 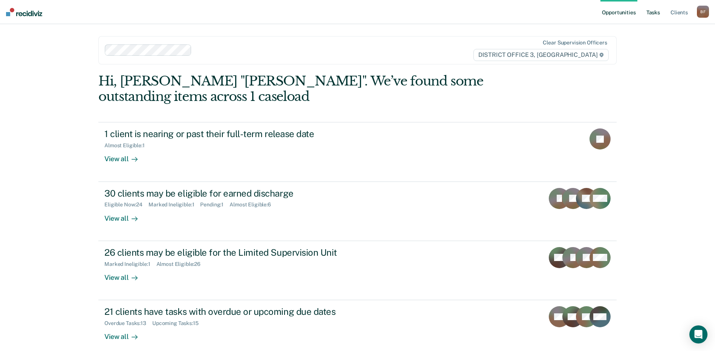 What do you see at coordinates (698, 334) in the screenshot?
I see `div: Open Intercom Messenger` at bounding box center [698, 334].